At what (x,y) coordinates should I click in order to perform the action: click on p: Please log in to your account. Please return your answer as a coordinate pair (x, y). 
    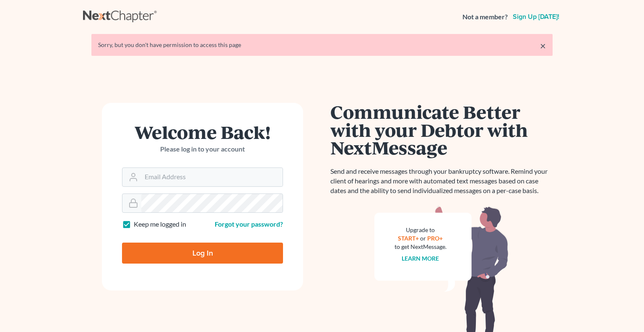
    Looking at the image, I should click on (203, 149).